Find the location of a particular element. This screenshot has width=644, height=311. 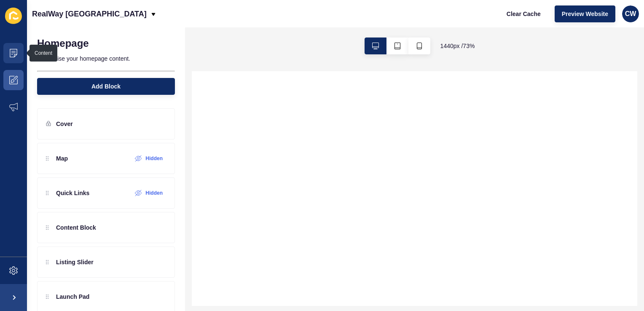

div: Content is located at coordinates (44, 53).